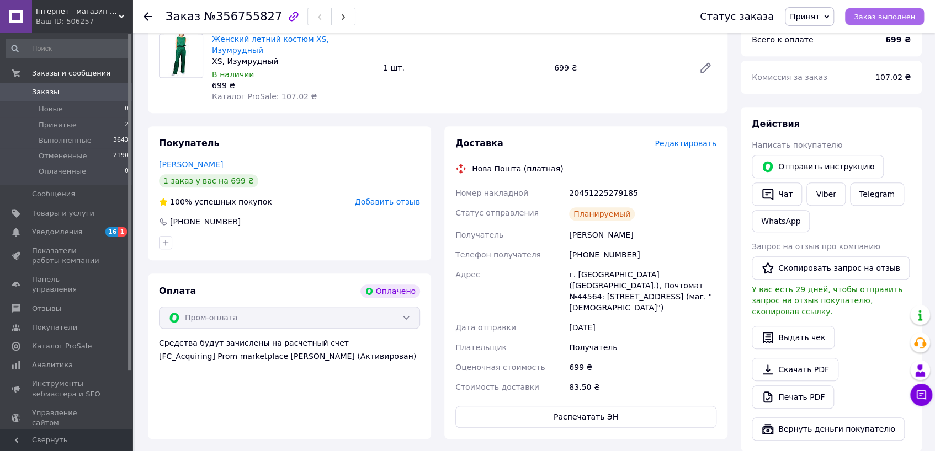  Describe the element at coordinates (264, 97) in the screenshot. I see `span: Каталог ProSale: 107.02 ₴` at that location.